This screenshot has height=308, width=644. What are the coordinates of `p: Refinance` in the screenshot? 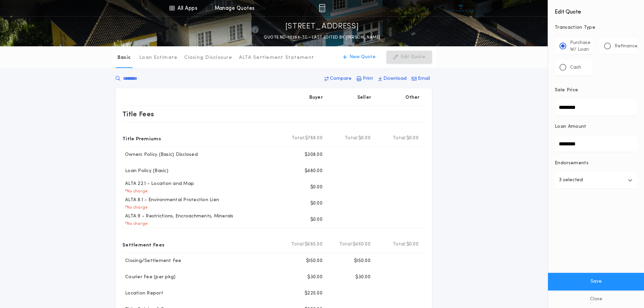 It's located at (626, 46).